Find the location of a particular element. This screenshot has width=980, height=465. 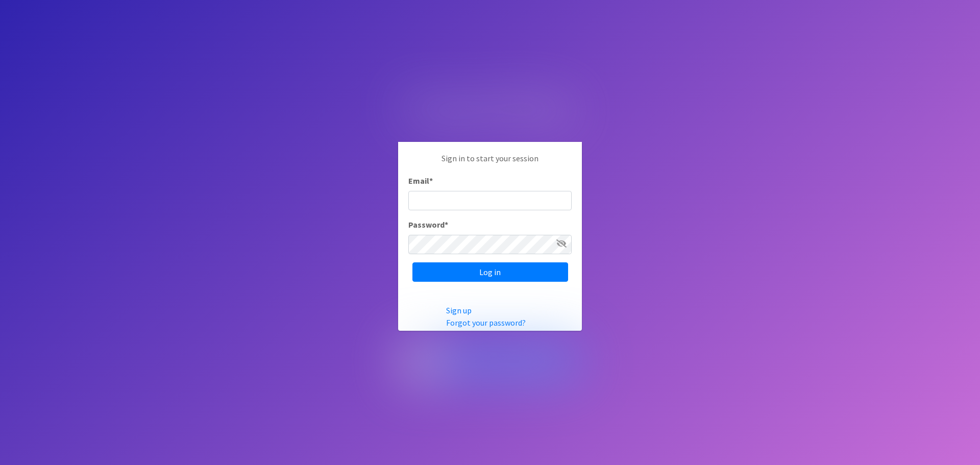

img: Sign in with Google is located at coordinates (490, 361).